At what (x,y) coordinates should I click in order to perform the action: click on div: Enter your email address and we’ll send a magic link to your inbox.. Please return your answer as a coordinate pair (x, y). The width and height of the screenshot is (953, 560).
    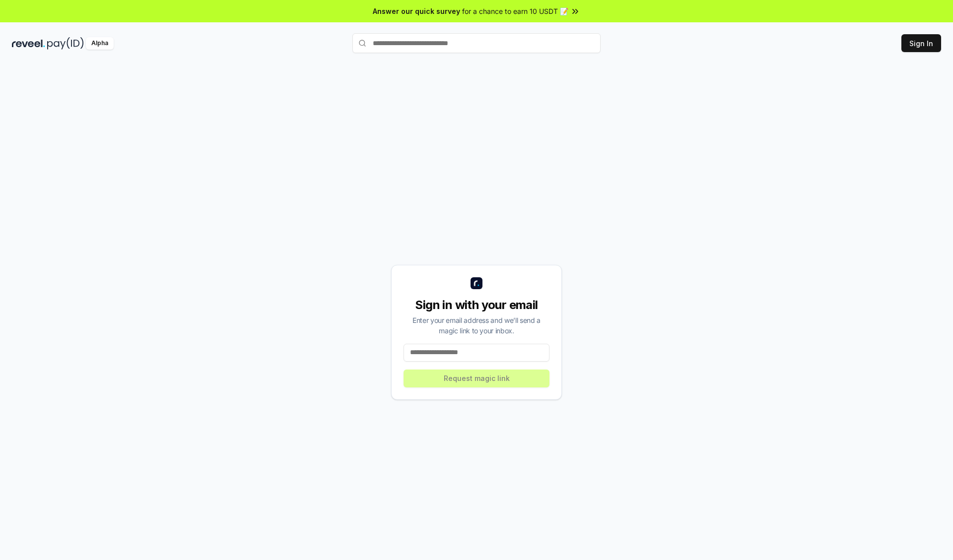
    Looking at the image, I should click on (477, 326).